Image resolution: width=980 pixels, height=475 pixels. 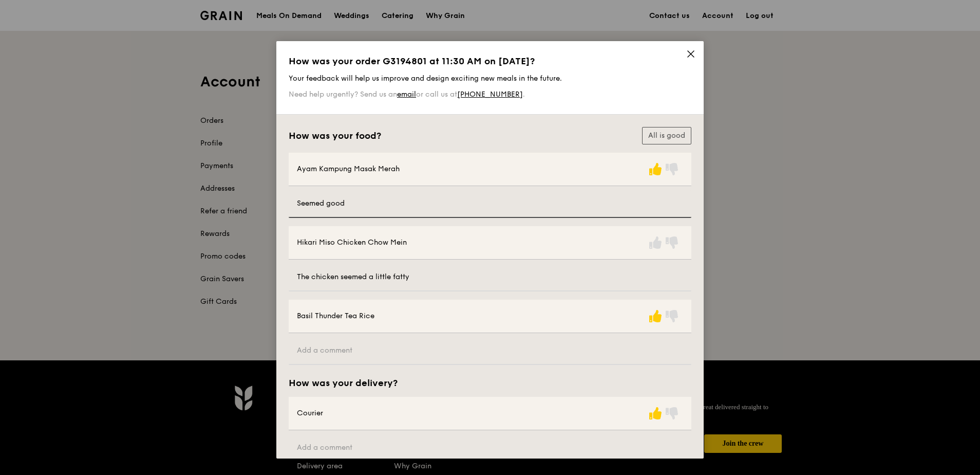 I want to click on a: email, so click(x=406, y=94).